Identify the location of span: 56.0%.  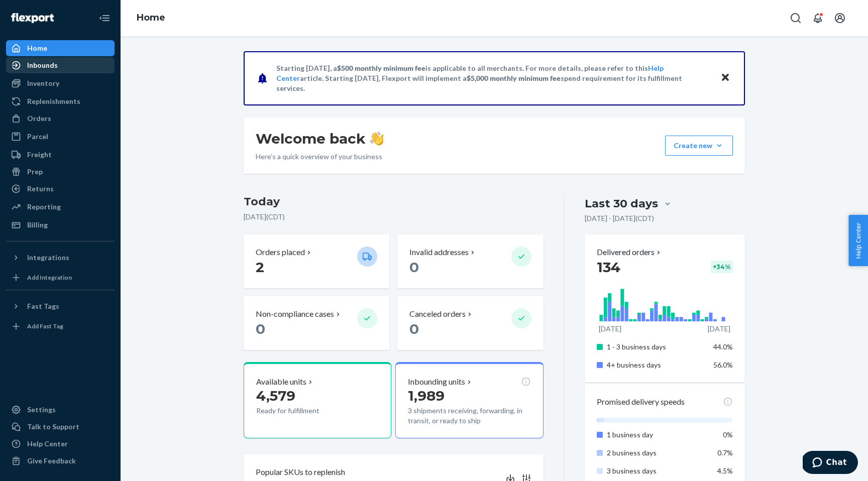
(723, 364).